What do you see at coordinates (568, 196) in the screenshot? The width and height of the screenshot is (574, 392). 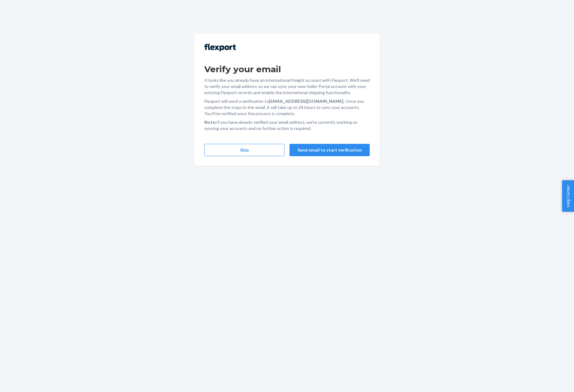 I see `span: Help Center` at bounding box center [568, 196].